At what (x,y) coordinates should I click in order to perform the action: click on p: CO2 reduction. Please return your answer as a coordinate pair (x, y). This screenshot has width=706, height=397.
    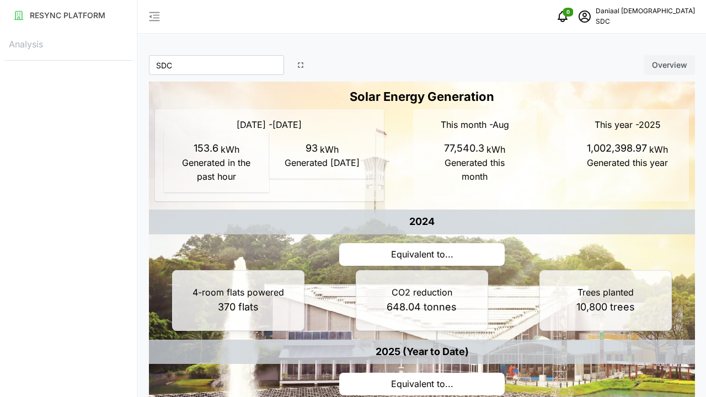
    Looking at the image, I should click on (422, 292).